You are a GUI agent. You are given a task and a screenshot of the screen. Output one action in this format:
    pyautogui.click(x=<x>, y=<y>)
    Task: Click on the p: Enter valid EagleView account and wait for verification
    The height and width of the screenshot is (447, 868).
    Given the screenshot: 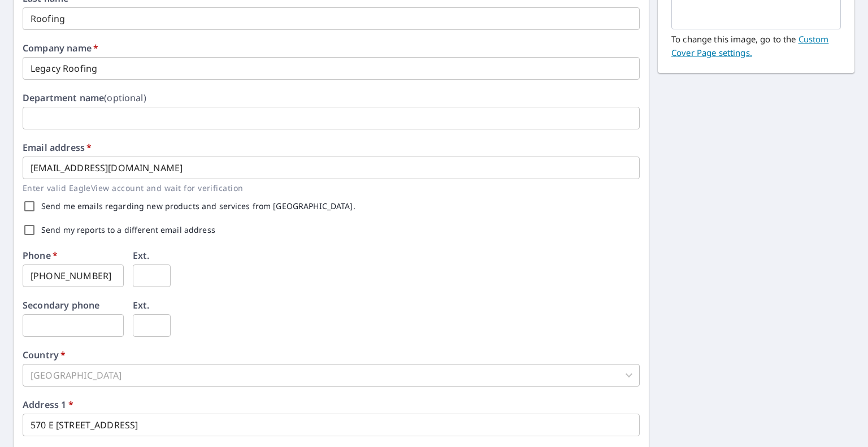 What is the action you would take?
    pyautogui.click(x=327, y=187)
    